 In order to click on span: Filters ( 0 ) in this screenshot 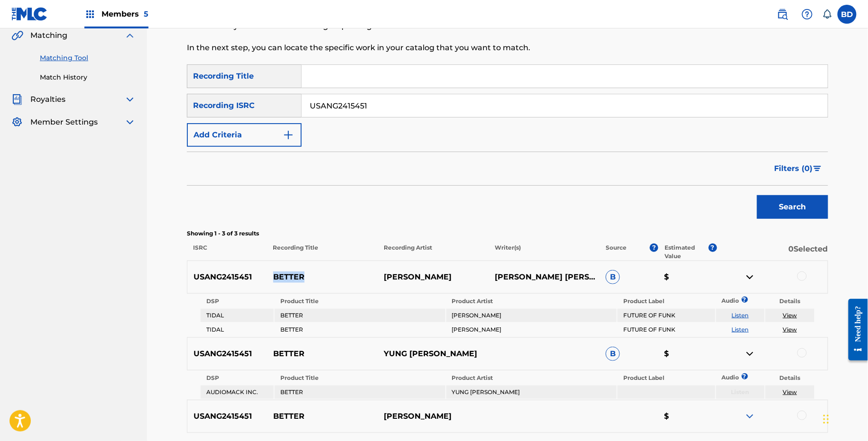, I will do `click(793, 168)`.